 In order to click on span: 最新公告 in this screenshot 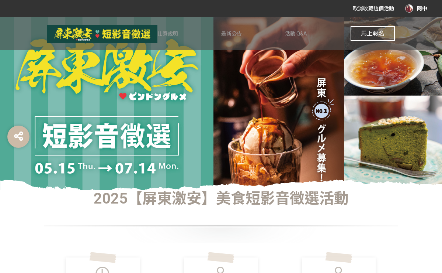, I will do `click(232, 34)`.